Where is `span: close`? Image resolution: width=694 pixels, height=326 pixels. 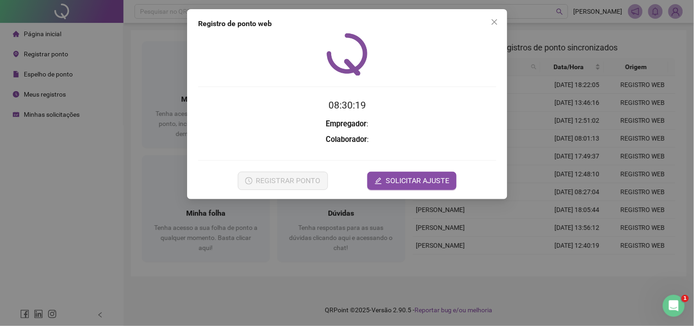 span: close is located at coordinates (494, 22).